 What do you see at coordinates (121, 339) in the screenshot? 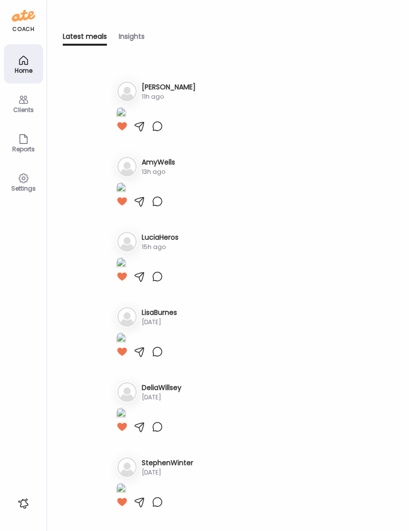
I see `img: images%2F14YwdST0zVTSBa9Pc02PT7cAhhp2%2F8vNbSNX74gIBZbfUjWko%2F14qF1EJOLAp12OegOfRl_1080` at bounding box center [121, 339].